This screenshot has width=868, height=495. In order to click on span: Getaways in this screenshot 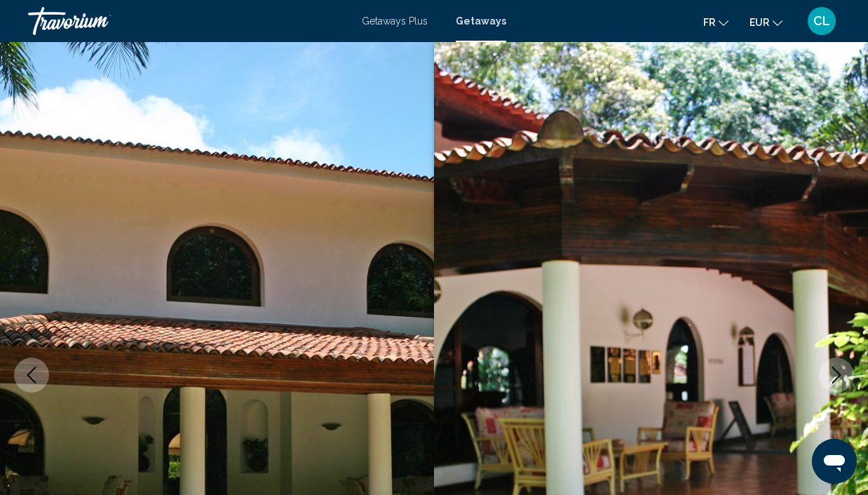, I will do `click(481, 21)`.